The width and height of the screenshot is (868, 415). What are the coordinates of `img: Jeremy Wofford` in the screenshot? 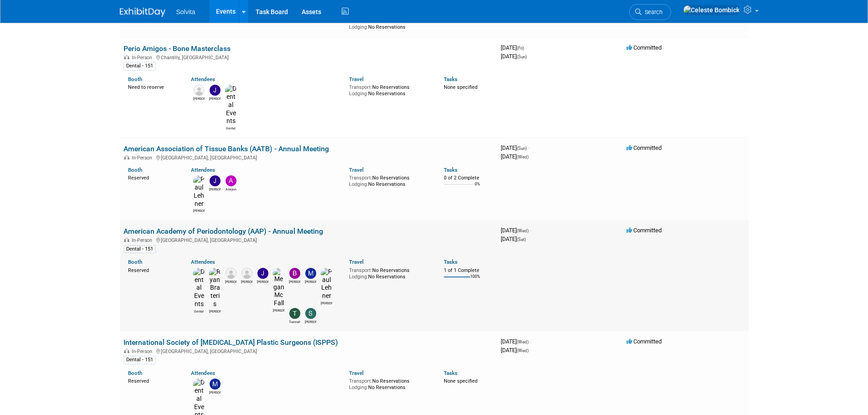 It's located at (215, 181).